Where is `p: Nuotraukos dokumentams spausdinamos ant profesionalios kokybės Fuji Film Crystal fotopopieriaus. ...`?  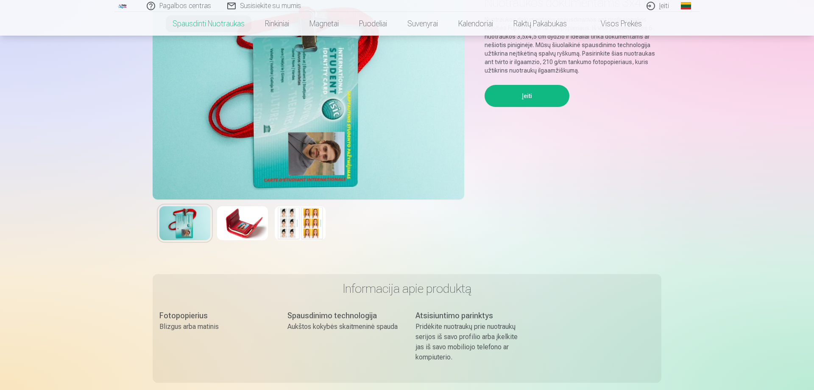
p: Nuotraukos dokumentams spausdinamos ant profesionalios kokybės Fuji Film Crystal fotopopieriaus. ... is located at coordinates (573, 45).